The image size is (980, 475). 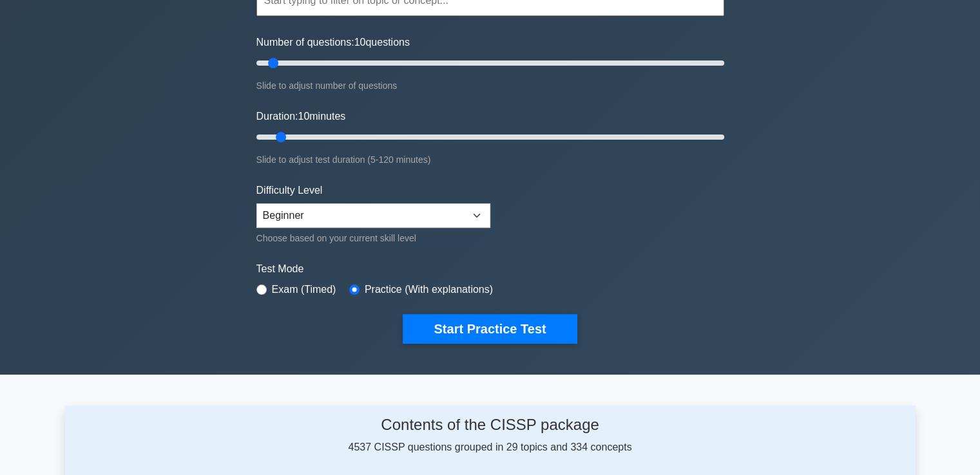 What do you see at coordinates (490, 86) in the screenshot?
I see `div: Slide to adjust number of questions` at bounding box center [490, 86].